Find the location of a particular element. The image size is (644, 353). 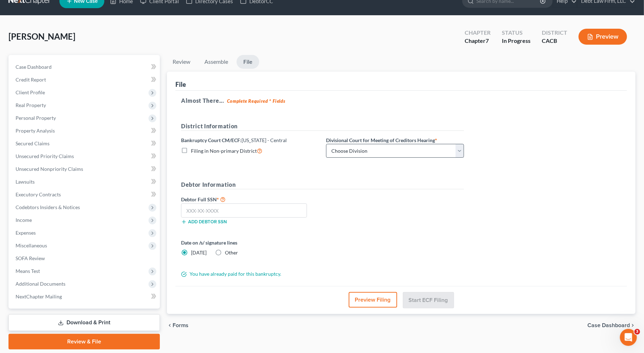

span: Lawsuits is located at coordinates (25, 182).